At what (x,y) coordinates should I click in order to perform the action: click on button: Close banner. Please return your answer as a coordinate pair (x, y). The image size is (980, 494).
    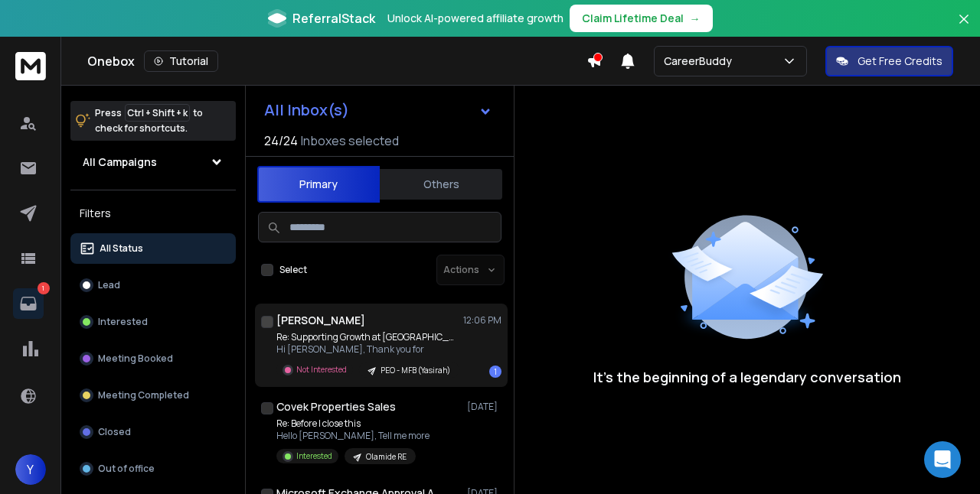
    Looking at the image, I should click on (964, 28).